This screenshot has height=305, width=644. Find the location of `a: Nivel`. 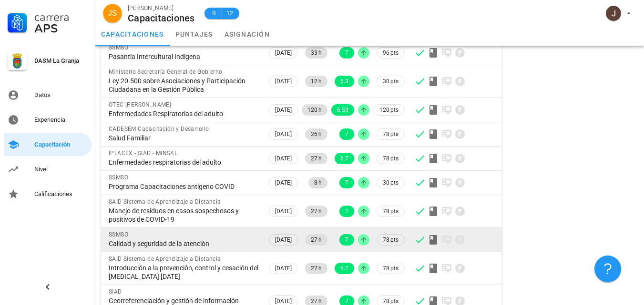

a: Nivel is located at coordinates (48, 170).